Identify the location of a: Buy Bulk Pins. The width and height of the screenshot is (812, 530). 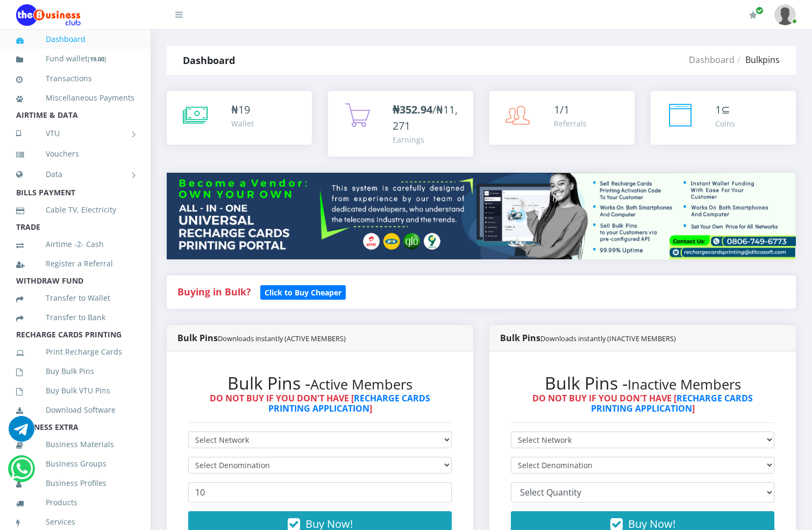
(75, 371).